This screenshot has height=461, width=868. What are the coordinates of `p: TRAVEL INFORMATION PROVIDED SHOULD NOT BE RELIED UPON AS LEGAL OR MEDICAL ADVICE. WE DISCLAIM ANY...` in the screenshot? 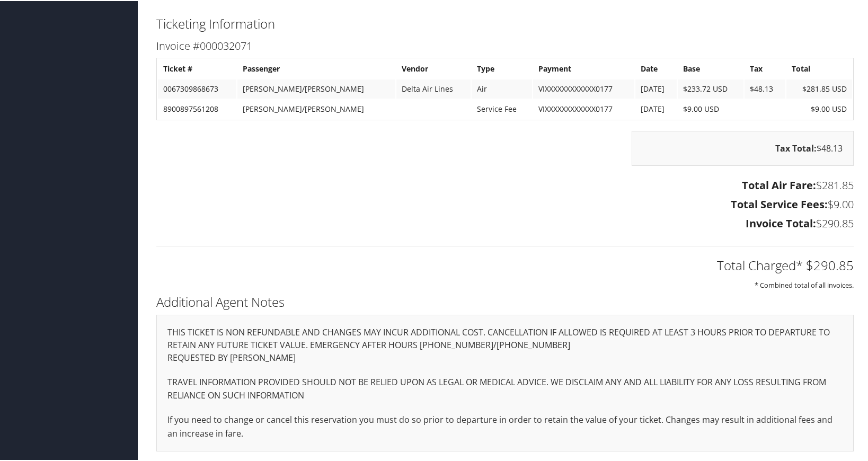 It's located at (505, 388).